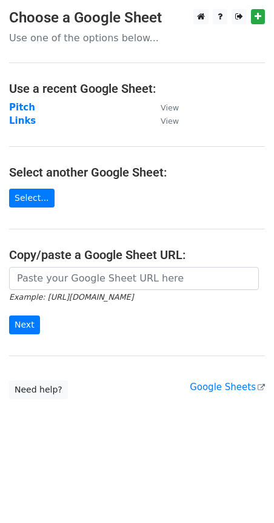 The width and height of the screenshot is (274, 523). What do you see at coordinates (24, 325) in the screenshot?
I see `input: Next` at bounding box center [24, 325].